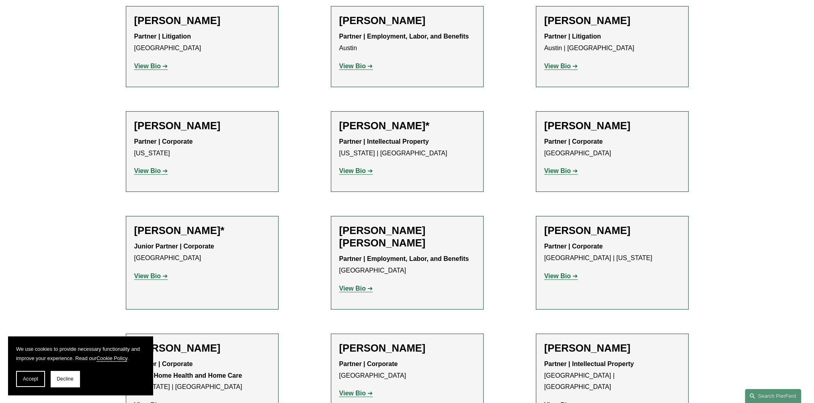 The width and height of the screenshot is (814, 403). What do you see at coordinates (65, 379) in the screenshot?
I see `button: Decline` at bounding box center [65, 379].